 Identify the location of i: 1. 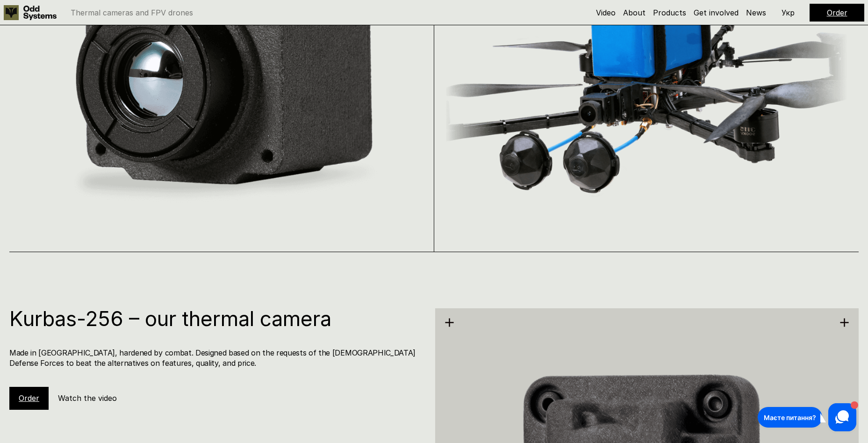
(99, 5).